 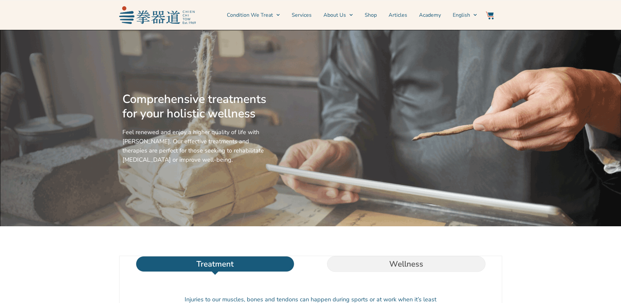 I want to click on span: English, so click(x=462, y=15).